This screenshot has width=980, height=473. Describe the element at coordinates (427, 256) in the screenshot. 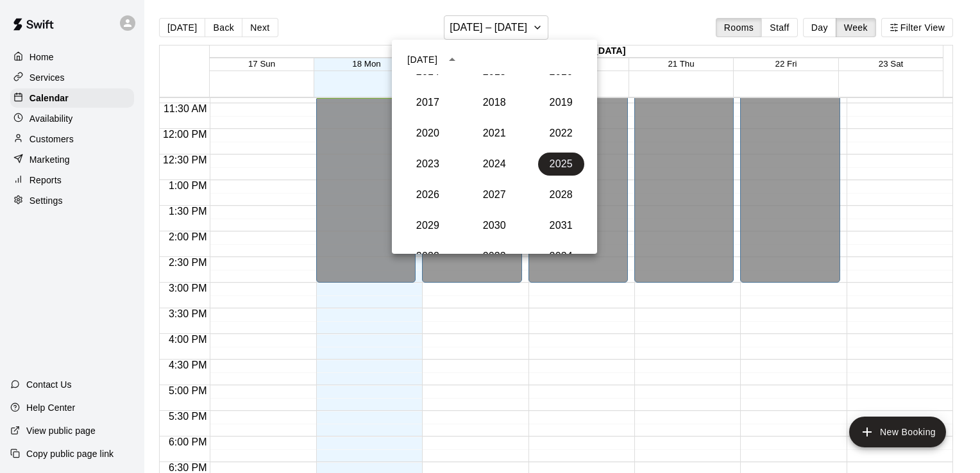

I see `button: 2032` at that location.